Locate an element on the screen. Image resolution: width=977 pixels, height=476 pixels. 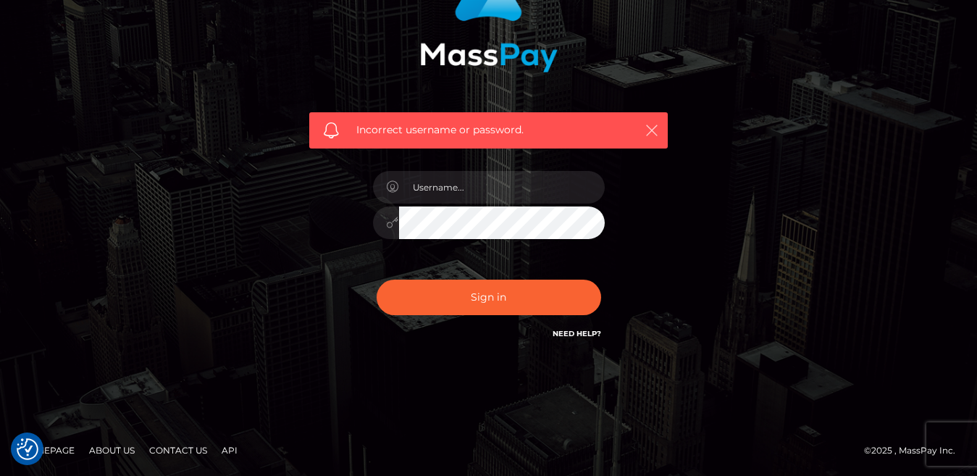
input: Username... is located at coordinates (502, 187).